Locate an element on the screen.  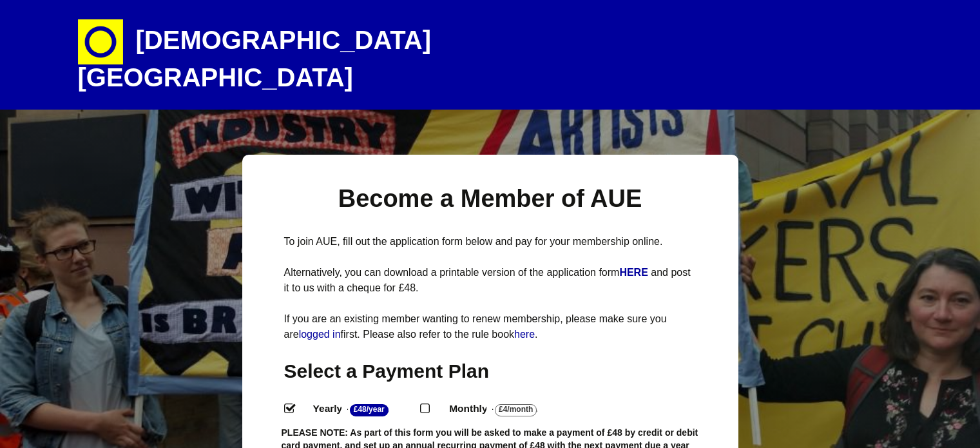
a: logged in is located at coordinates (320, 334).